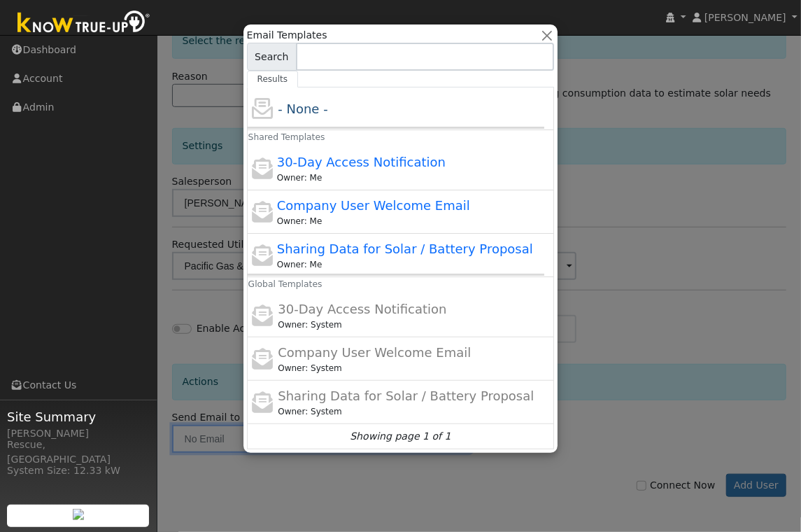  Describe the element at coordinates (248, 284) in the screenshot. I see `h6: Global Templates` at that location.